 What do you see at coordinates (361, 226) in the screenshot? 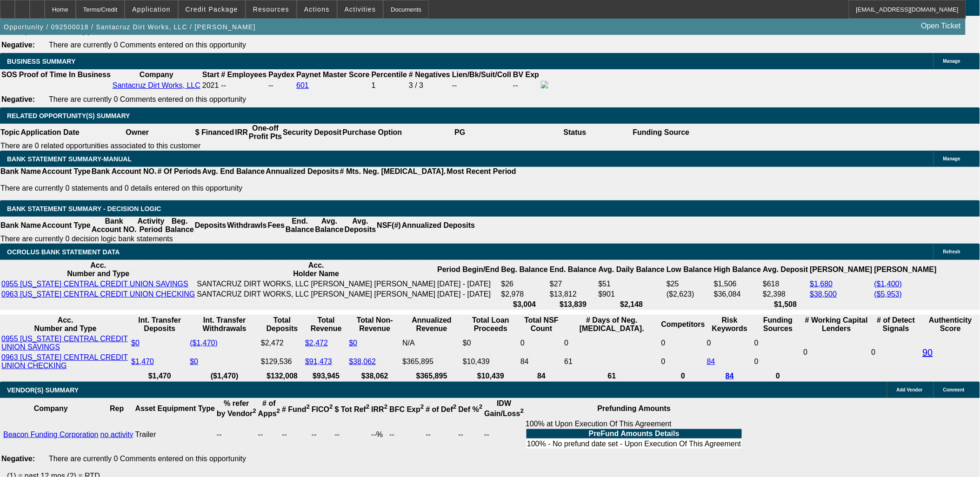
I see `th: Avg. Deposits` at bounding box center [361, 226].